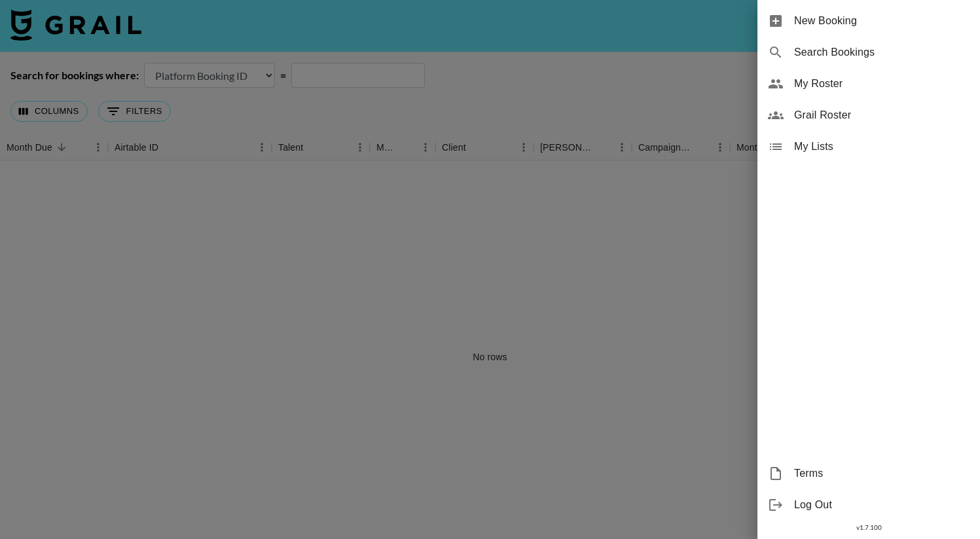  What do you see at coordinates (869, 21) in the screenshot?
I see `div: New Booking` at bounding box center [869, 21].